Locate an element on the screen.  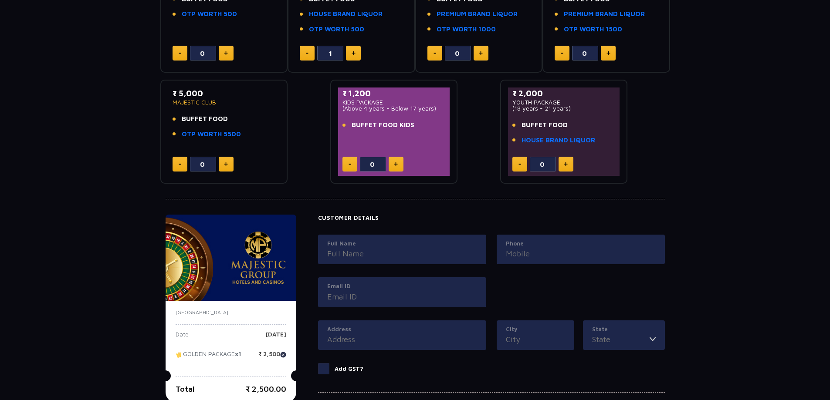
p: MAJESTIC CLUB is located at coordinates (224, 102).